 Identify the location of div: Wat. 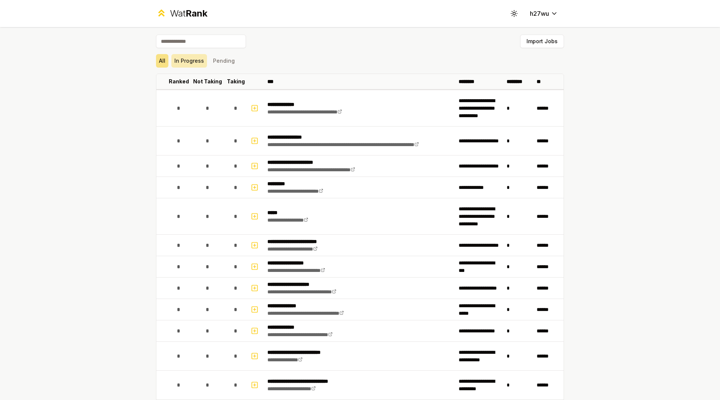
(189, 14).